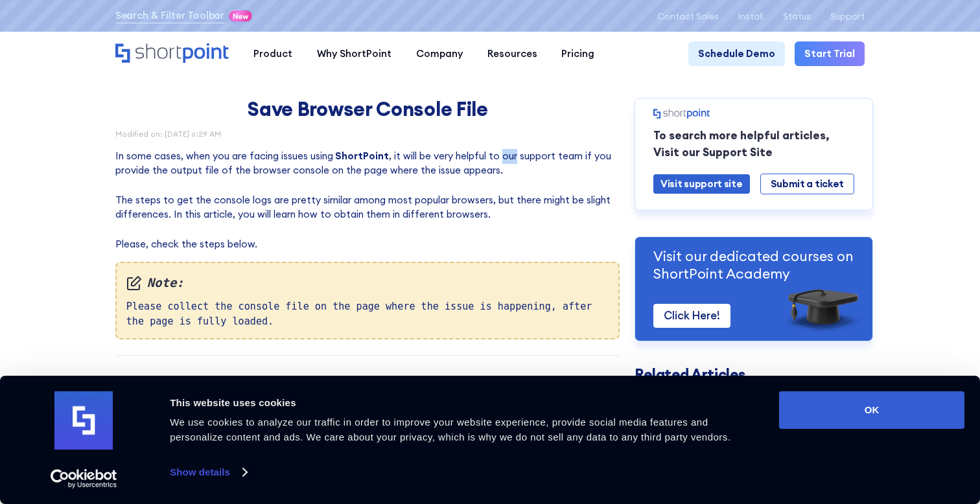 This screenshot has width=980, height=504. Describe the element at coordinates (577, 54) in the screenshot. I see `div: Pricing` at that location.